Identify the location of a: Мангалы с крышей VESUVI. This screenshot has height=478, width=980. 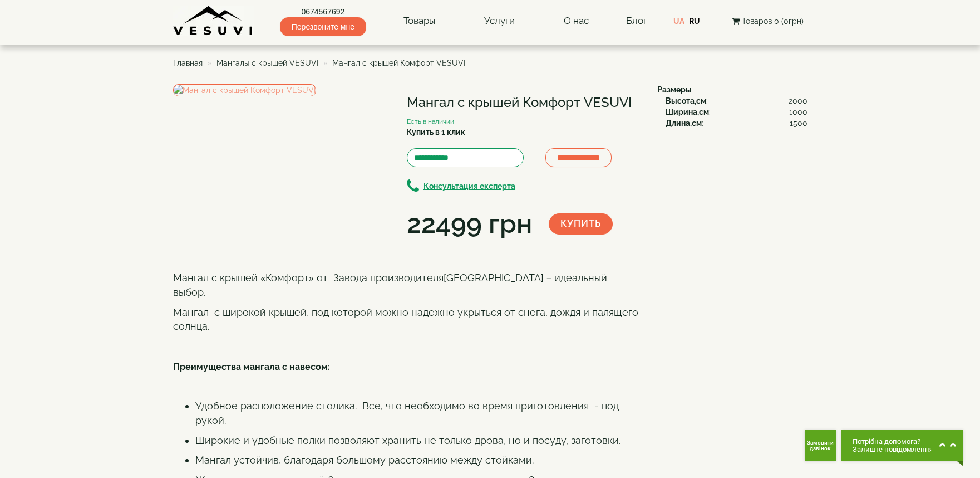
(267, 62).